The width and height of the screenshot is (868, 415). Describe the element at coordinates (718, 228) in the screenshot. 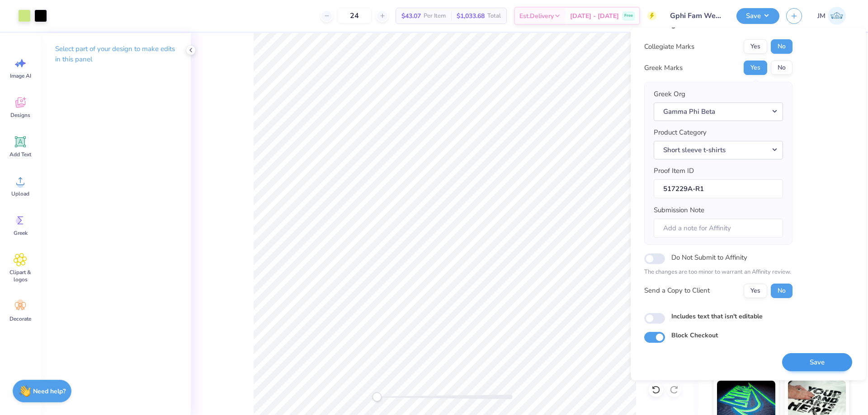

I see `input: Add a note for Affinity` at that location.